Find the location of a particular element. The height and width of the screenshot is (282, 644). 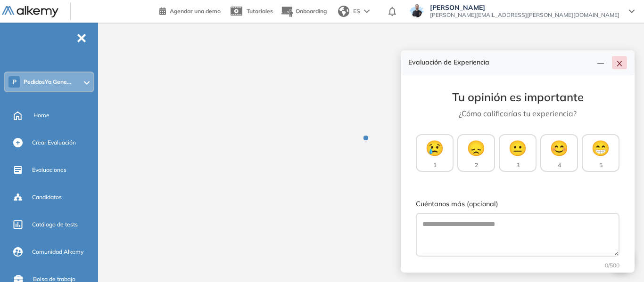

span: 3 is located at coordinates (517, 165).